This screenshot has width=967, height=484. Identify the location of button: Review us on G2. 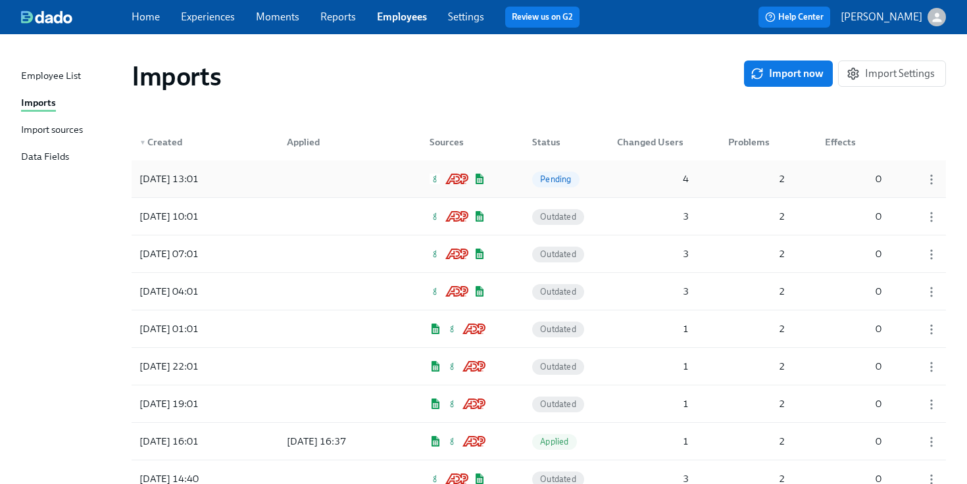
(542, 17).